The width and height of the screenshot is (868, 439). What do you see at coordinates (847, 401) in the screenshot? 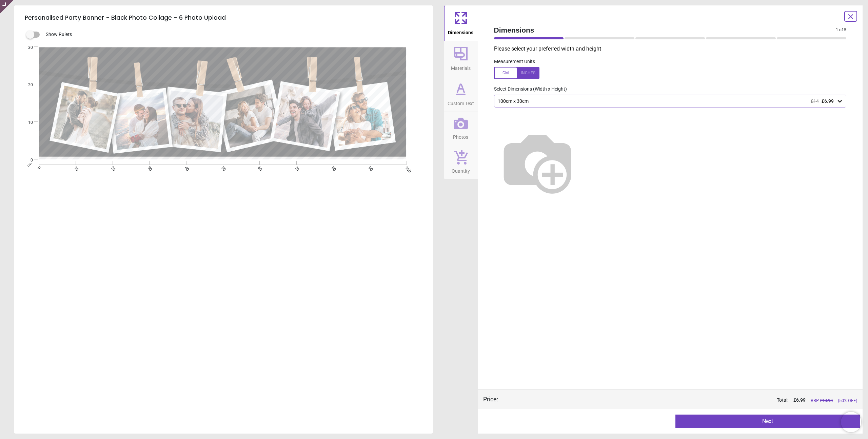
I see `span: (50% OFF)` at bounding box center [847, 401].